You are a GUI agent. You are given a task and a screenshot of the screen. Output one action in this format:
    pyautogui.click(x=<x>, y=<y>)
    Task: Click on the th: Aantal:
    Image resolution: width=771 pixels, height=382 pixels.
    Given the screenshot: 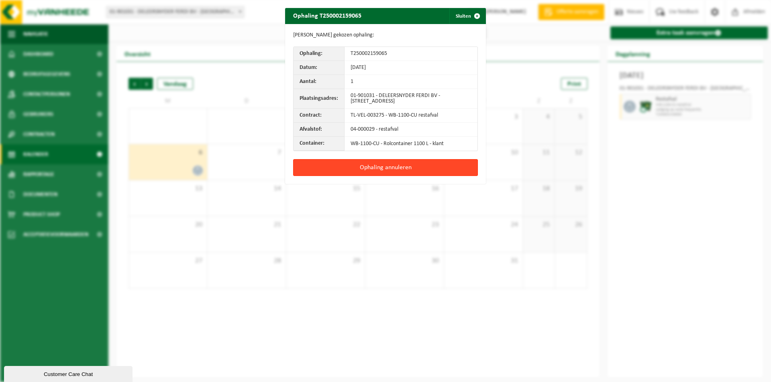 What is the action you would take?
    pyautogui.click(x=319, y=82)
    